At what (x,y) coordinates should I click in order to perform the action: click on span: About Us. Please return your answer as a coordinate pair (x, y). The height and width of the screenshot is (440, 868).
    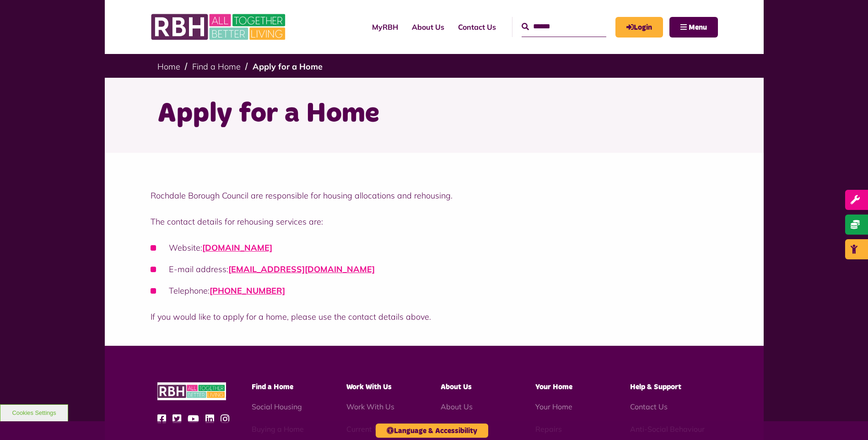
    Looking at the image, I should click on (457, 387).